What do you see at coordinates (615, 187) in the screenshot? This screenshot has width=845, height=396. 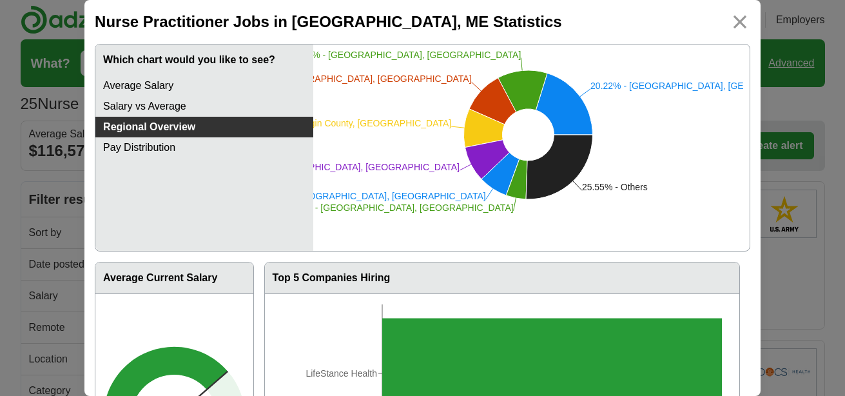 I see `tspan: 25.55% - Others` at bounding box center [615, 187].